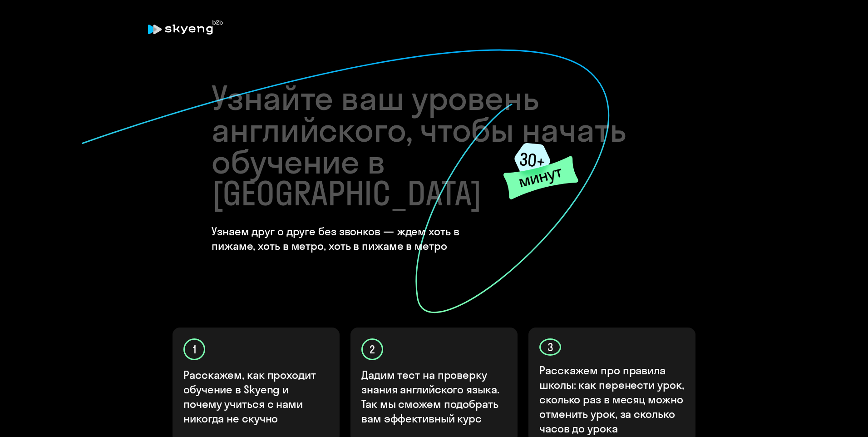 This screenshot has height=437, width=868. I want to click on div: 1, so click(194, 349).